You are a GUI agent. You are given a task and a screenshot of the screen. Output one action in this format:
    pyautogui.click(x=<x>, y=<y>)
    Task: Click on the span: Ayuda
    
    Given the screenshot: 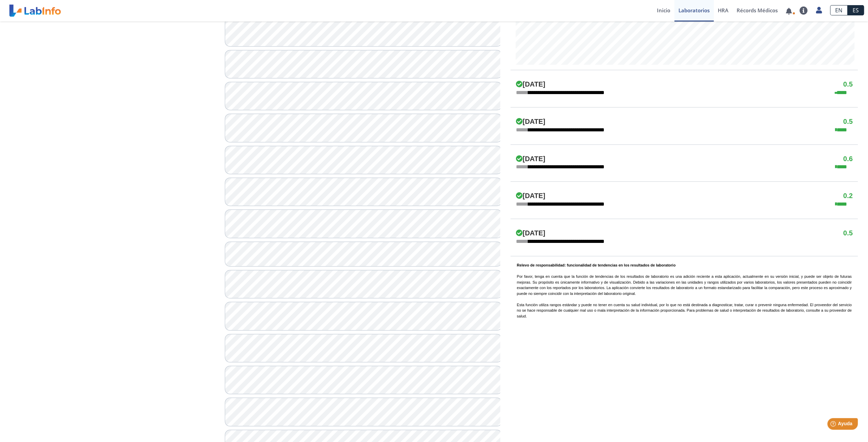 What is the action you would take?
    pyautogui.click(x=38, y=8)
    